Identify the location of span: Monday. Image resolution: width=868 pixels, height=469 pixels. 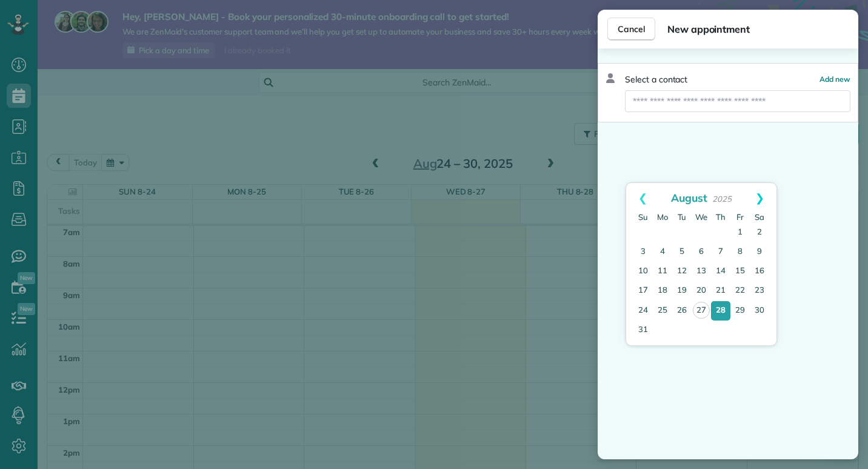
(662, 217).